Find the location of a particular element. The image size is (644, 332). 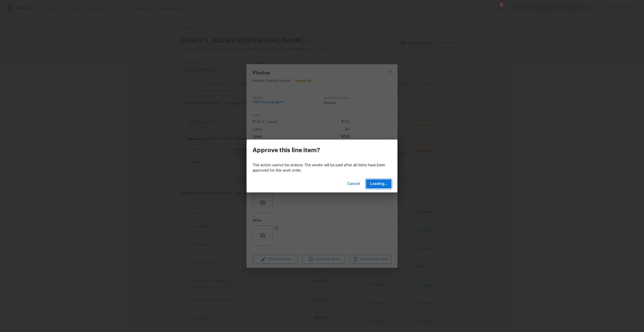

button: Cancel is located at coordinates (353, 184).